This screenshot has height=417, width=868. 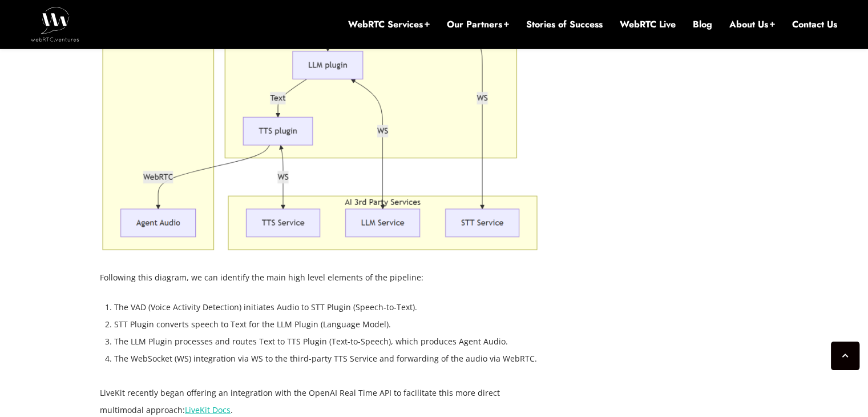 I want to click on a: LiveKit Docs, so click(x=208, y=410).